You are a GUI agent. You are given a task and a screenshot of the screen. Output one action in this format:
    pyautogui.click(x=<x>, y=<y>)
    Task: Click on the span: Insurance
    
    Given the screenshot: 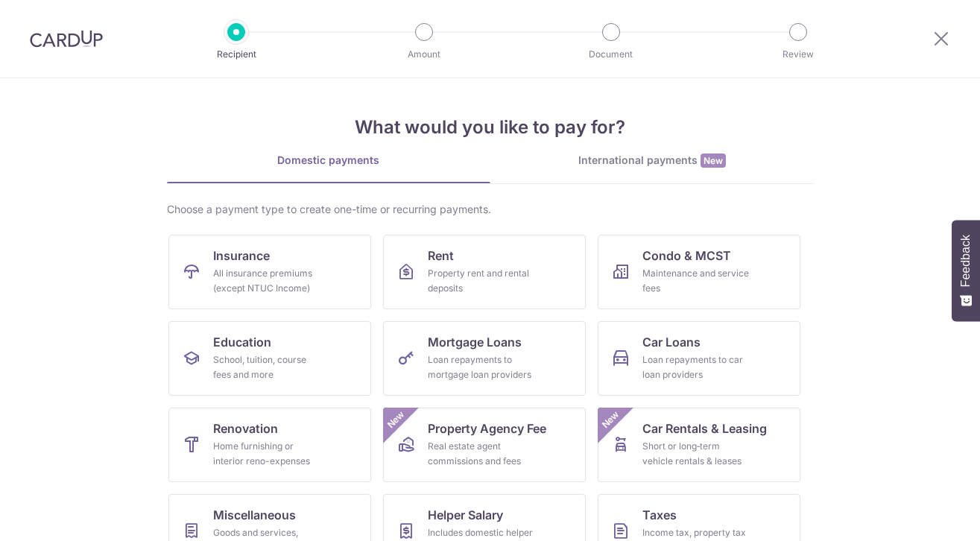 What is the action you would take?
    pyautogui.click(x=241, y=255)
    